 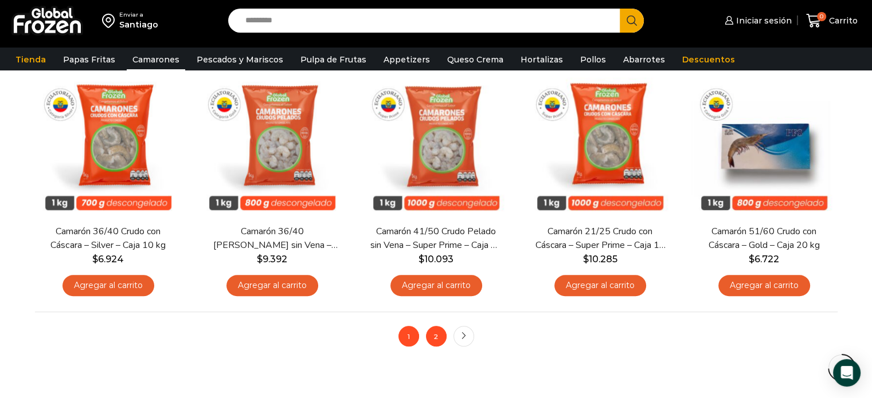 I want to click on a: Papas Fritas, so click(x=89, y=60).